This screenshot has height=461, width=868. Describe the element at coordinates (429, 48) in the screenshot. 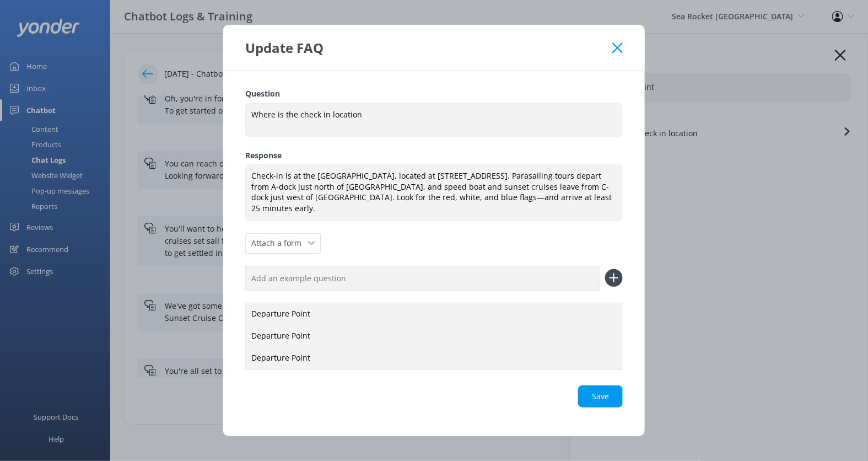

I see `div: Update FAQ` at that location.